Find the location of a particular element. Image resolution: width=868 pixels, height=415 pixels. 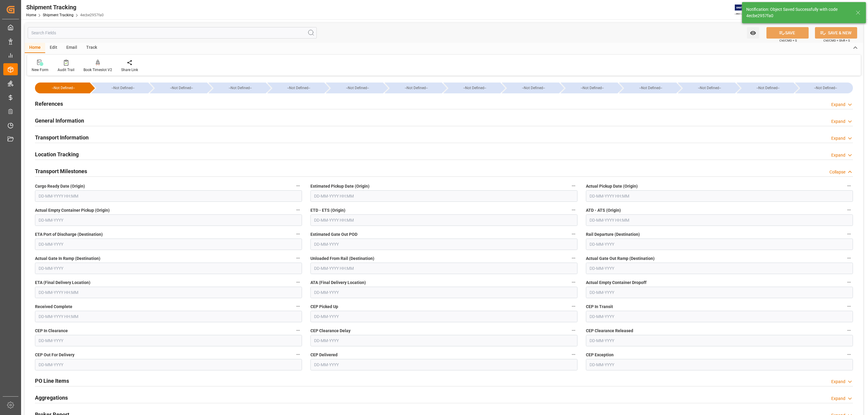

span: Cargo Ready Date (Origin) is located at coordinates (60, 186).